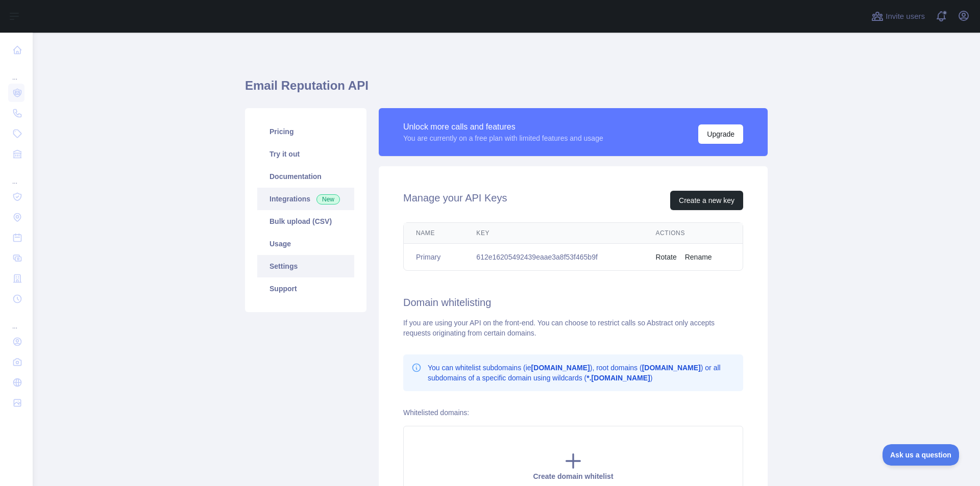  Describe the element at coordinates (573, 302) in the screenshot. I see `h2: Domain whitelisting` at that location.